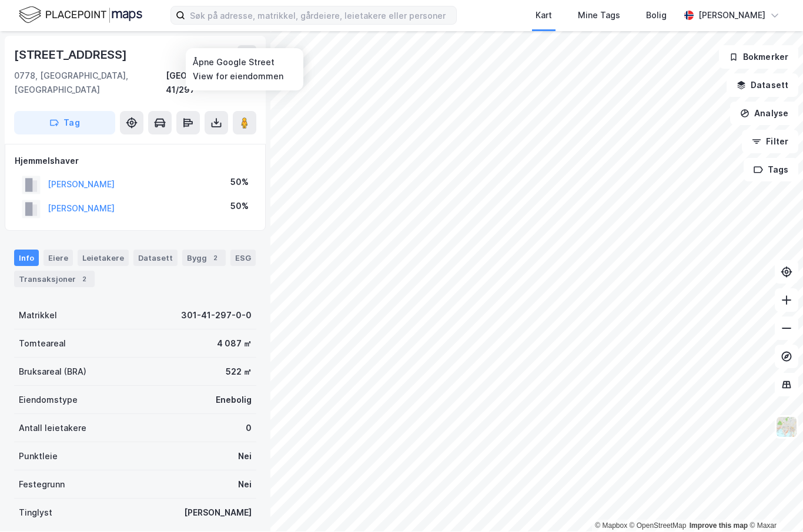 The height and width of the screenshot is (532, 803). Describe the element at coordinates (320, 16) in the screenshot. I see `input: Søk på adresse, matrikkel, gårdeiere, leietakere eller personer` at that location.